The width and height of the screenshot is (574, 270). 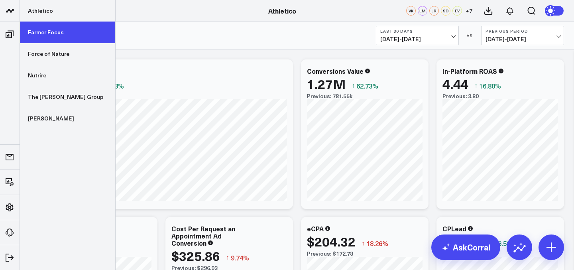 What do you see at coordinates (161, 96) in the screenshot?
I see `div: Previous: $205.58k` at bounding box center [161, 96].